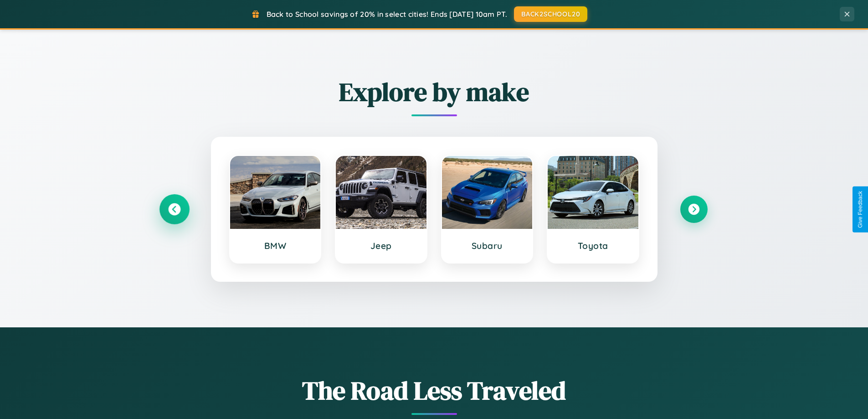 The image size is (868, 419). Describe the element at coordinates (593, 245) in the screenshot. I see `h3: Toyota` at that location.